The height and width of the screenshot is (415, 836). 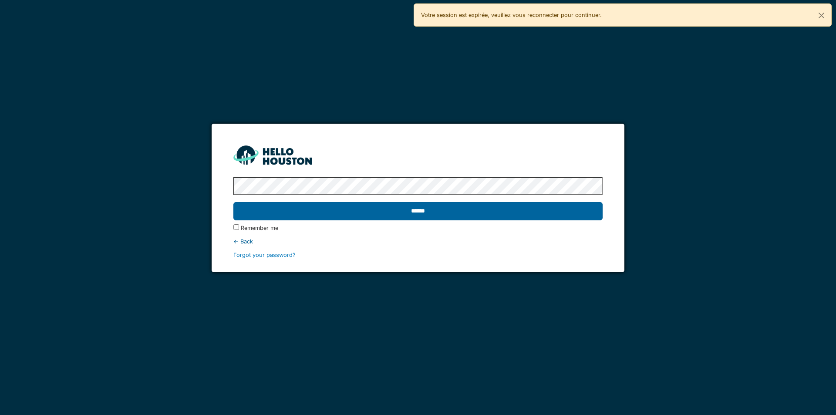 I want to click on div: ← Back, so click(x=417, y=241).